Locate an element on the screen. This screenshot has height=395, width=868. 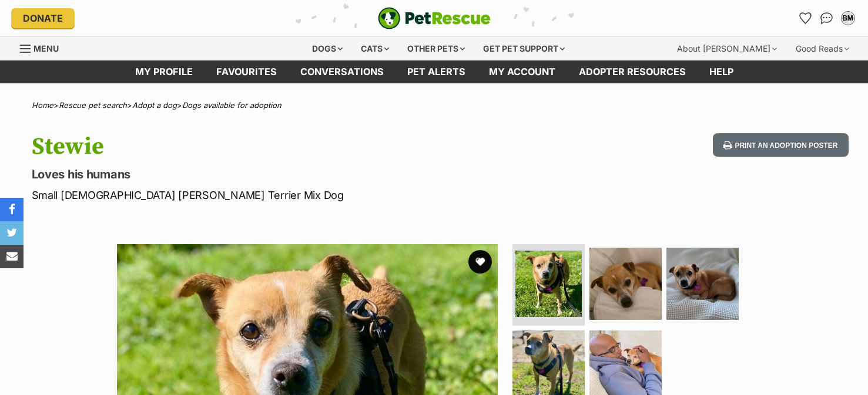
a: Home is located at coordinates (42, 105).